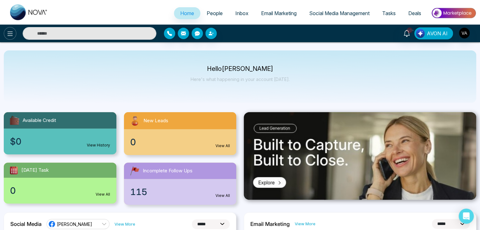 The image size is (480, 230). I want to click on a: Social Media Management, so click(340, 13).